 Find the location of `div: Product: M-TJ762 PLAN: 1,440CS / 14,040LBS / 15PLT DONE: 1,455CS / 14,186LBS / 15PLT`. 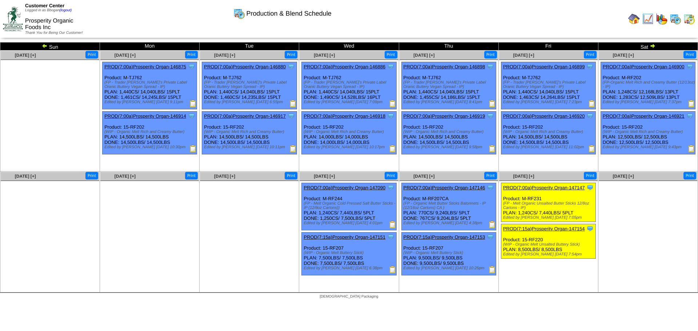

div: Product: M-TJ762 PLAN: 1,440CS / 14,040LBS / 15PLT DONE: 1,455CS / 14,186LBS / 15PLT is located at coordinates (448, 86).